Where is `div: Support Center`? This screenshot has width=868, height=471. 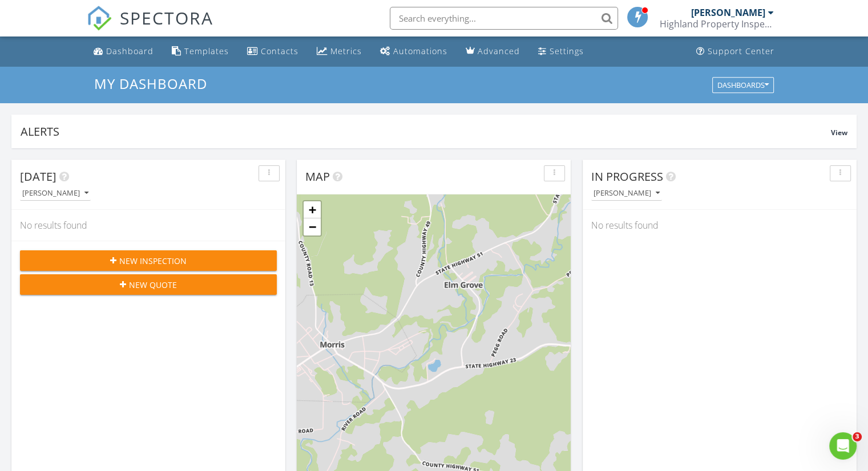 div: Support Center is located at coordinates (741, 51).